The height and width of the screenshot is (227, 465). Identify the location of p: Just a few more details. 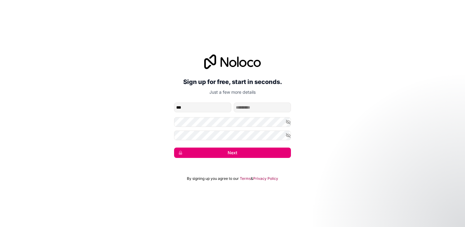
(233, 92).